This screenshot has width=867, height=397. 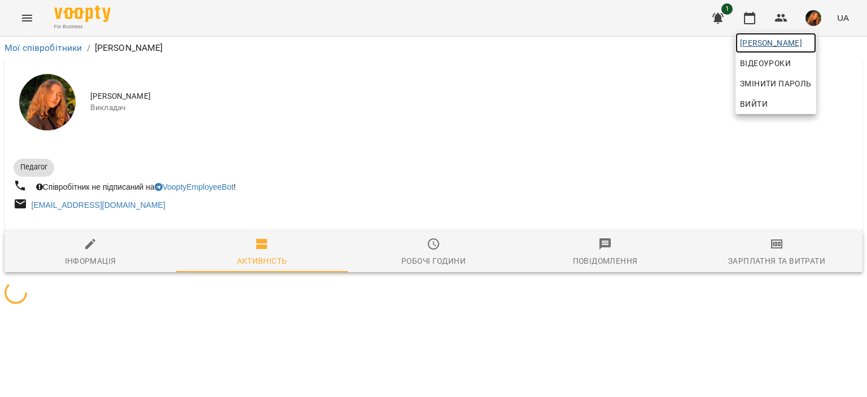 What do you see at coordinates (776, 104) in the screenshot?
I see `button: Вийти` at bounding box center [776, 104].